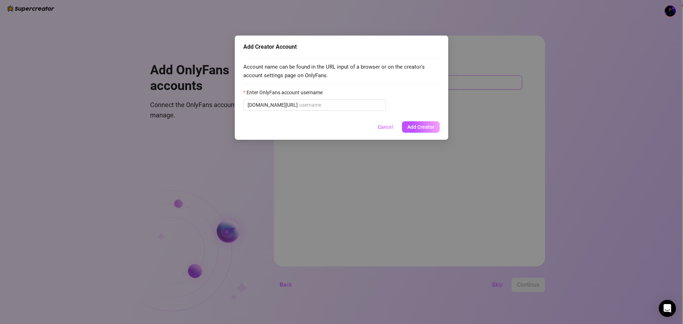 This screenshot has height=324, width=683. What do you see at coordinates (342, 71) in the screenshot?
I see `span: Account name can be found in the URL input of a browser or on the creator's account settings page...` at bounding box center [342, 71].